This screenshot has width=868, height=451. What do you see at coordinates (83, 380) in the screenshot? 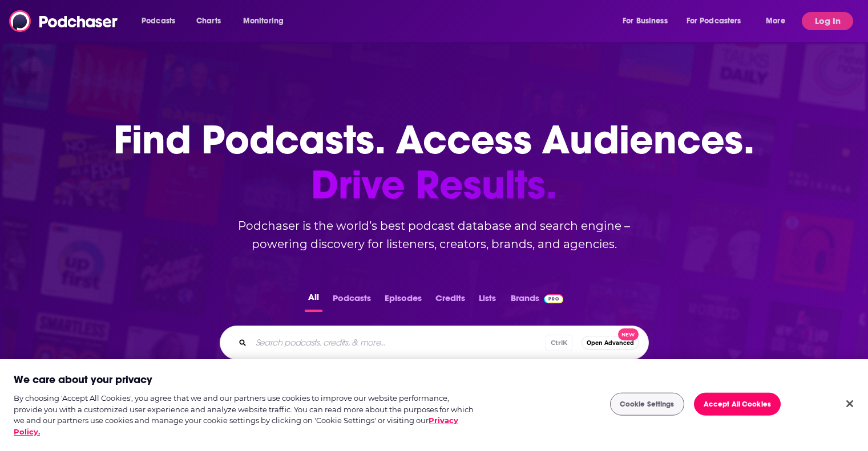
I see `h2: We care about your privacy` at bounding box center [83, 380].